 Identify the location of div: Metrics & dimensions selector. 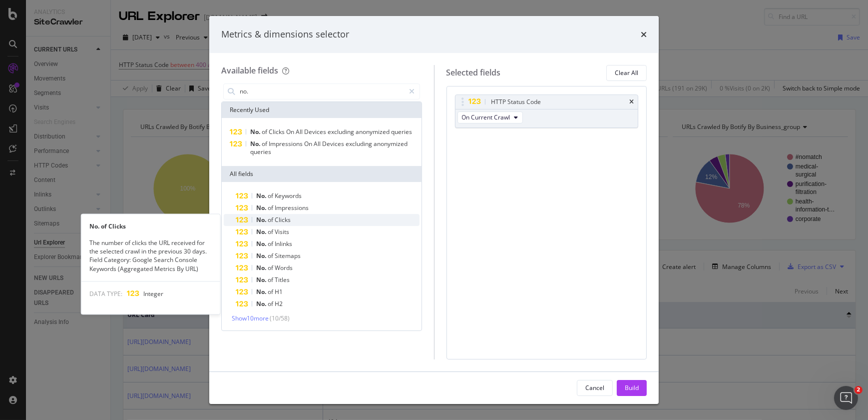
(285, 35).